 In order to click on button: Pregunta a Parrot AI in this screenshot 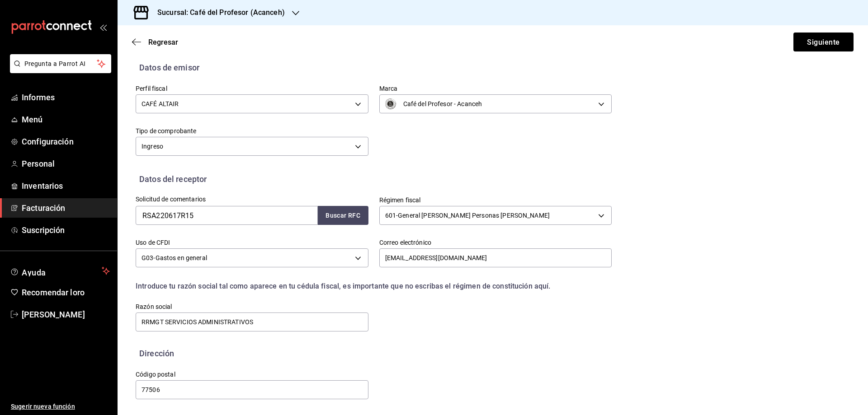, I will do `click(60, 64)`.